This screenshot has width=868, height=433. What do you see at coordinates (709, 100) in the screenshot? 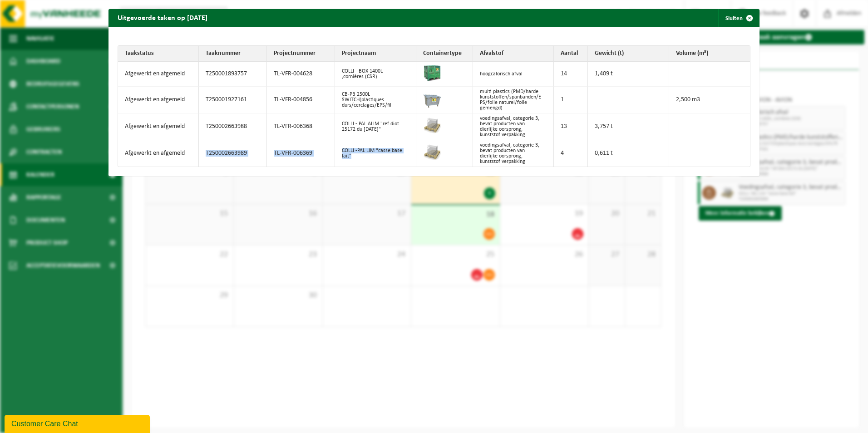
I see `td: 2,500 m3` at bounding box center [709, 100].